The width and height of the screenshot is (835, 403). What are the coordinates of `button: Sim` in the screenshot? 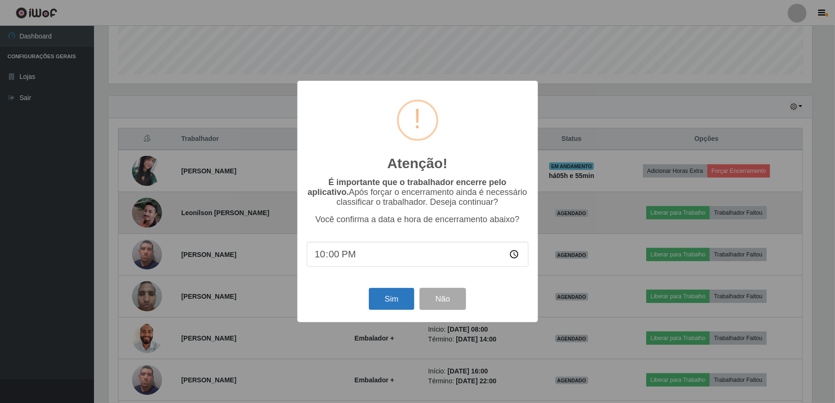 It's located at (391, 299).